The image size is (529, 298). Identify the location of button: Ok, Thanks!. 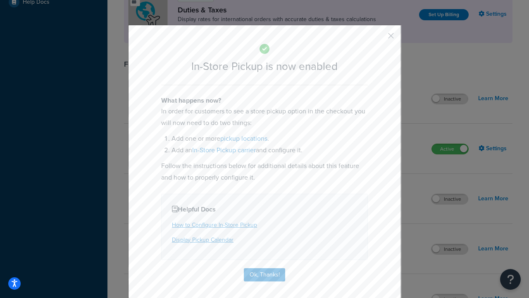
(264, 274).